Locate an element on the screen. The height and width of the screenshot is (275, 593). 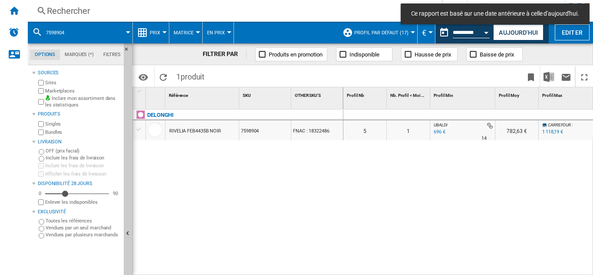
md-tab-item: Options is located at coordinates (45, 55).